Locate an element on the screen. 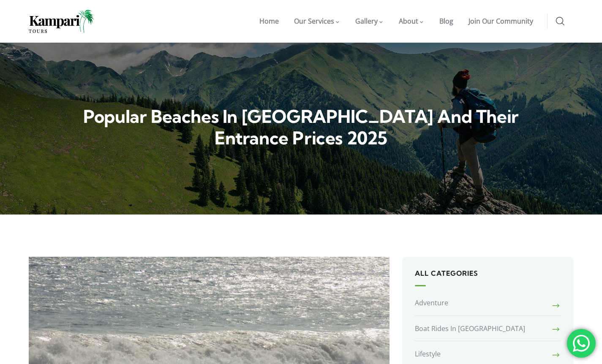  a: Adventure is located at coordinates (488, 306).